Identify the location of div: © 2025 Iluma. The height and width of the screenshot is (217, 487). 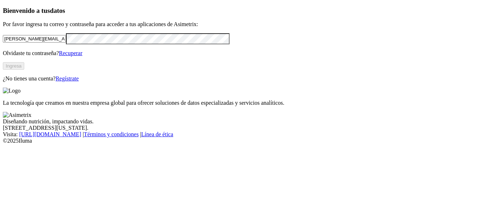
(244, 141).